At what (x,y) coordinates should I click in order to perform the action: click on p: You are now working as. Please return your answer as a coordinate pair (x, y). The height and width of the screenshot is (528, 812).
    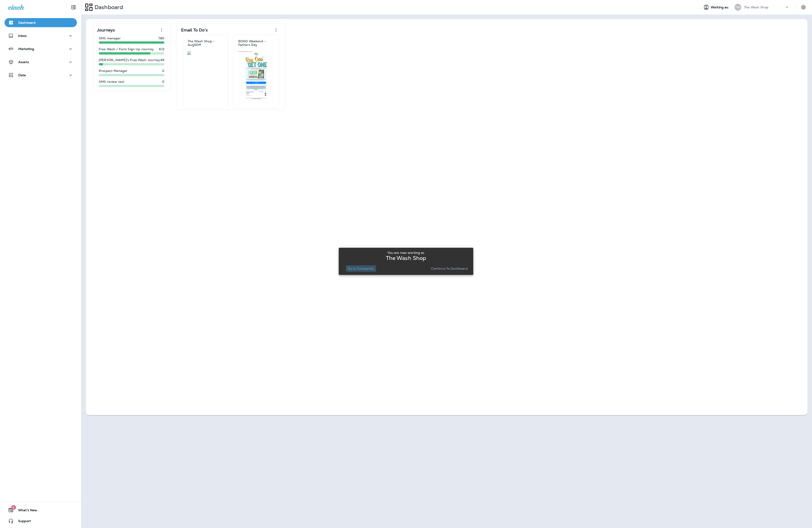
    Looking at the image, I should click on (406, 253).